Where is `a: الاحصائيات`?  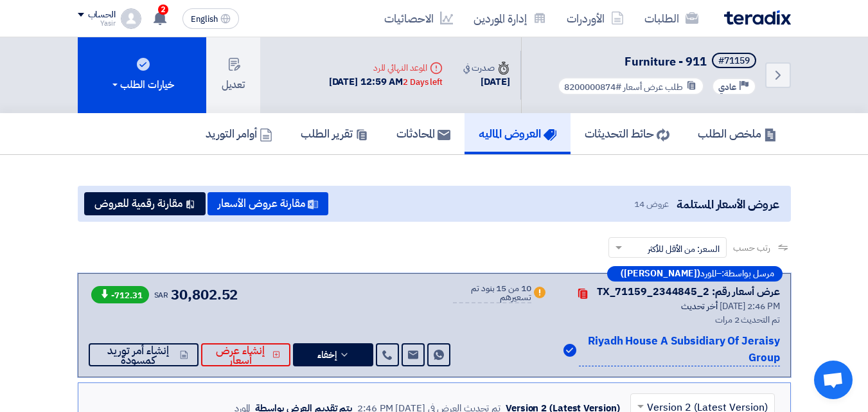
a: الاحصائيات is located at coordinates (418, 18).